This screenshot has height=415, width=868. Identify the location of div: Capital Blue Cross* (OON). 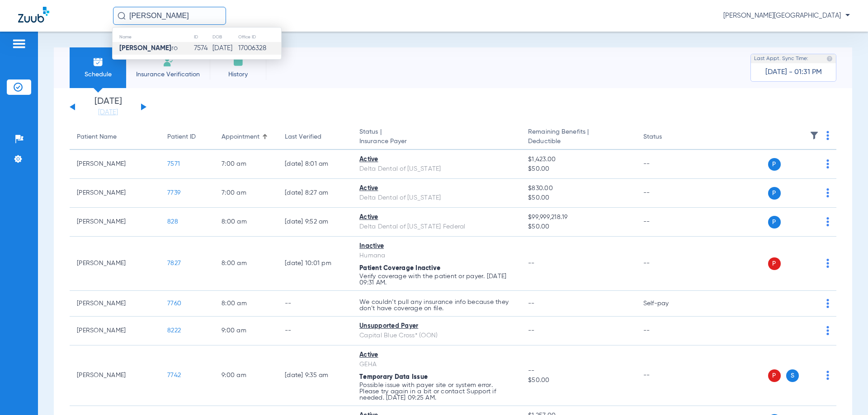
(436, 336).